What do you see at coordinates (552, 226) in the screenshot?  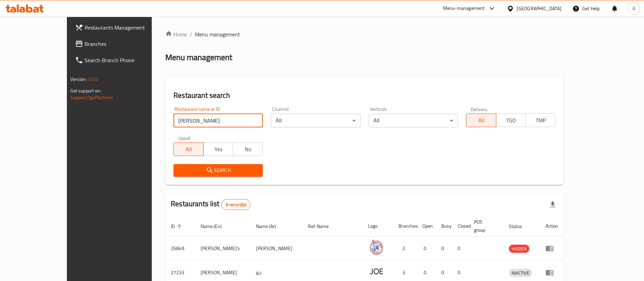 I see `th: Action` at bounding box center [552, 226].